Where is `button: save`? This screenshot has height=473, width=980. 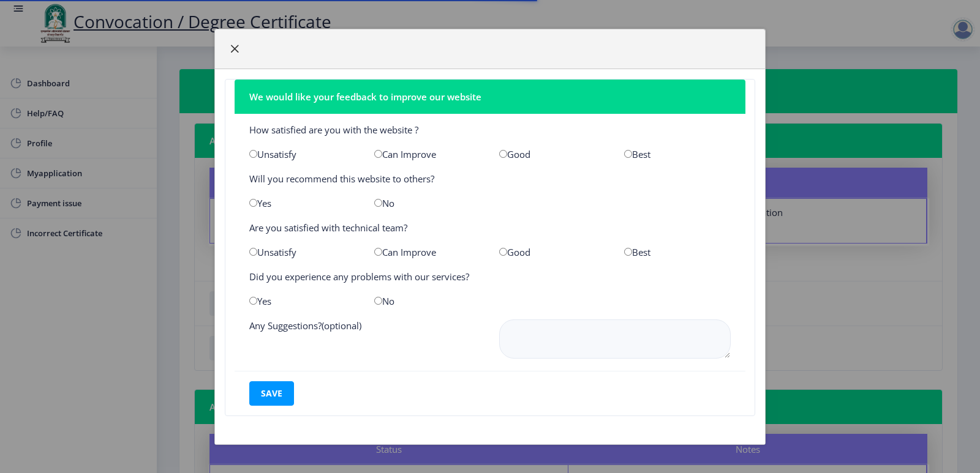 button: save is located at coordinates (271, 393).